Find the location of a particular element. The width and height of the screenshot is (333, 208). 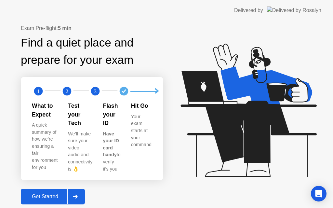

div: Flash your ID is located at coordinates (112, 114).